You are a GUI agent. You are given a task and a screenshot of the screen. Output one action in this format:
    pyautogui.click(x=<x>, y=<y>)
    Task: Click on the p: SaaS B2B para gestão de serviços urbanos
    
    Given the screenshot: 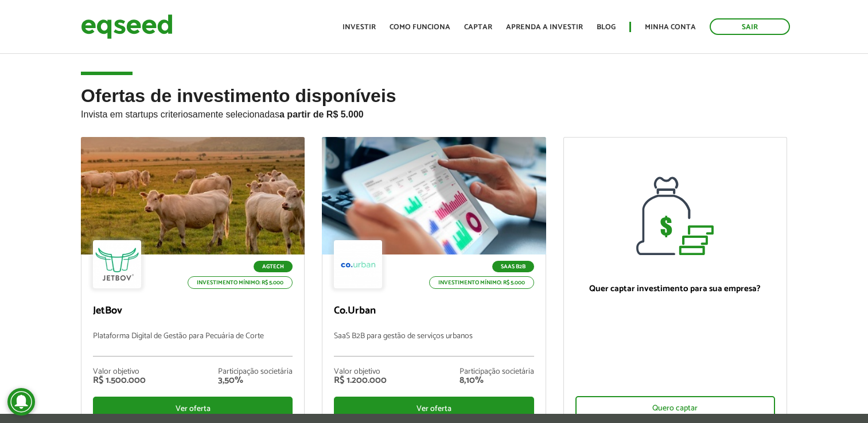 What is the action you would take?
    pyautogui.click(x=434, y=344)
    